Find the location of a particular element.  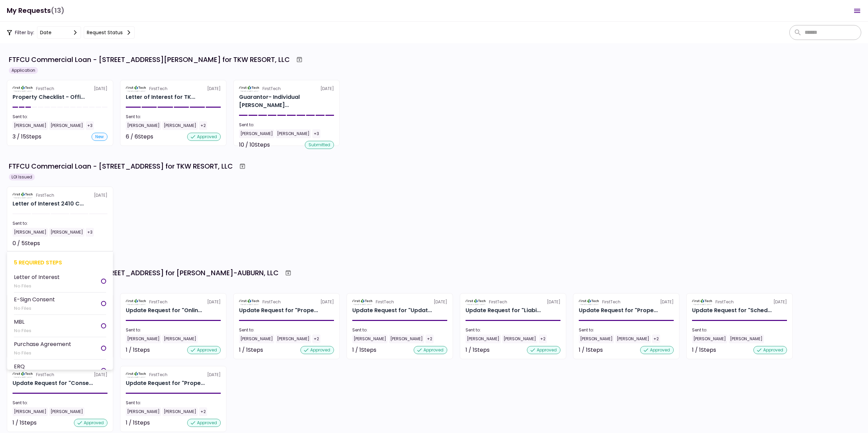

div: MBL is located at coordinates (22, 322).